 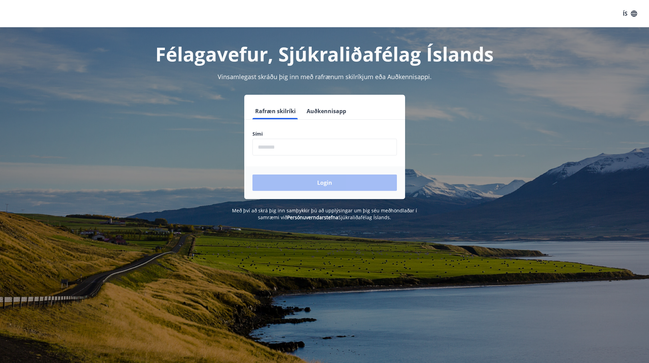 I want to click on span: Vinsamlegast skráðu þig inn með rafrænum skilríkjum eða Auðkennisappi., so click(x=324, y=77).